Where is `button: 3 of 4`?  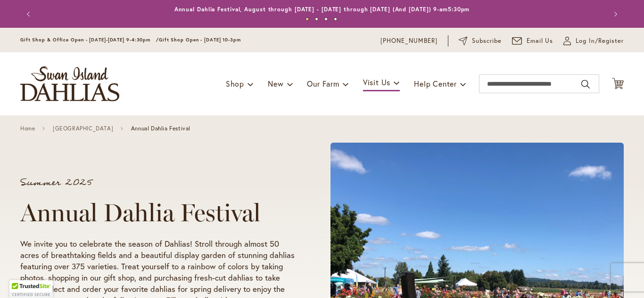 button: 3 of 4 is located at coordinates (325, 19).